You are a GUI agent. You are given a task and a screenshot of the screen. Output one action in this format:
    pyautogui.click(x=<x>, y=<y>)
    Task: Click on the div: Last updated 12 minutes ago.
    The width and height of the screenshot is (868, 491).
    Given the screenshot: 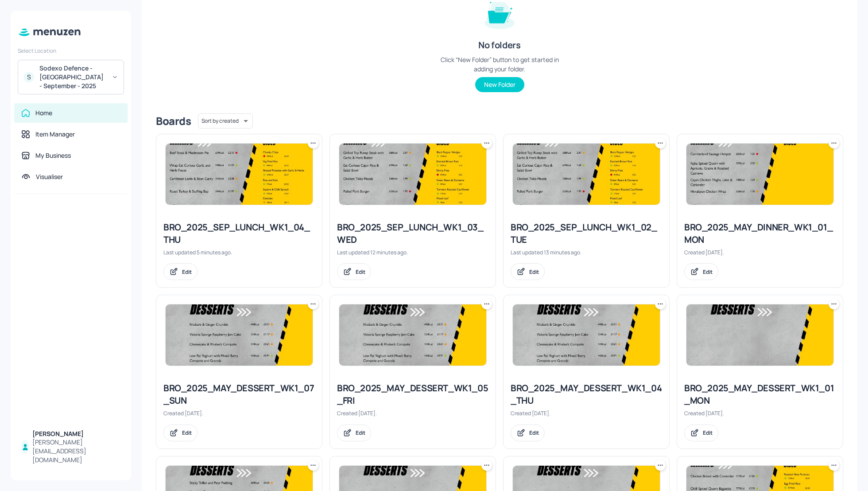 What is the action you would take?
    pyautogui.click(x=413, y=252)
    